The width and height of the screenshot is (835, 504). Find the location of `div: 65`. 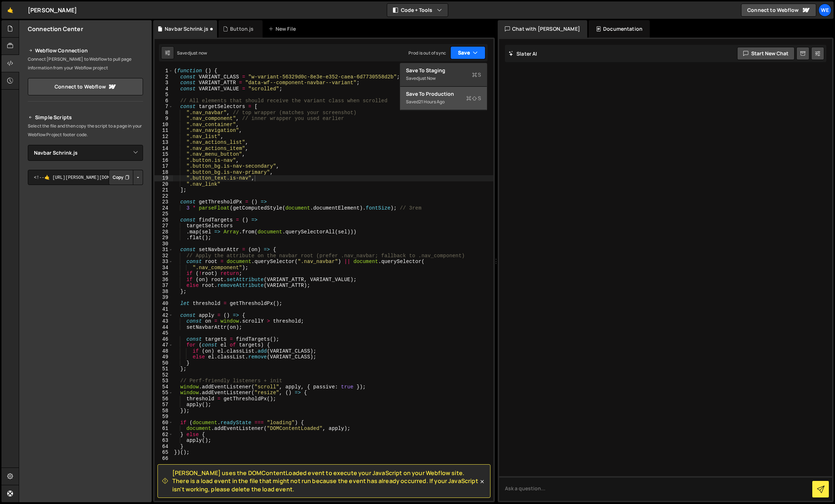

div: 65 is located at coordinates (164, 453).